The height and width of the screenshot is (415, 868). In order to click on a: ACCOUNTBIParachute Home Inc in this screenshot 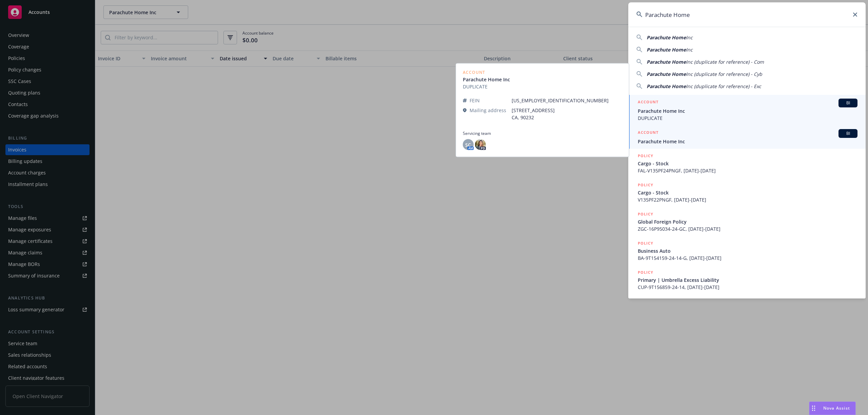, I will do `click(747, 137)`.